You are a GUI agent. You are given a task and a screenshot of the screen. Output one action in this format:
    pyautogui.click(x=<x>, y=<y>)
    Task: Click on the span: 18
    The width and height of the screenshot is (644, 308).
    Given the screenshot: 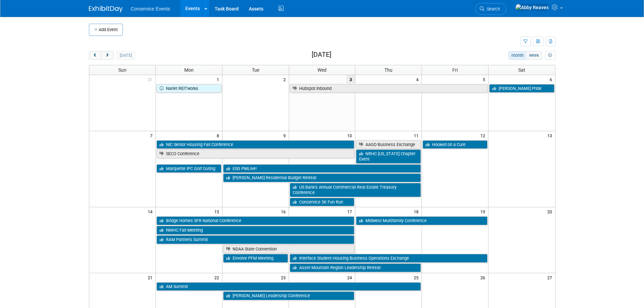 What is the action you would take?
    pyautogui.click(x=417, y=211)
    